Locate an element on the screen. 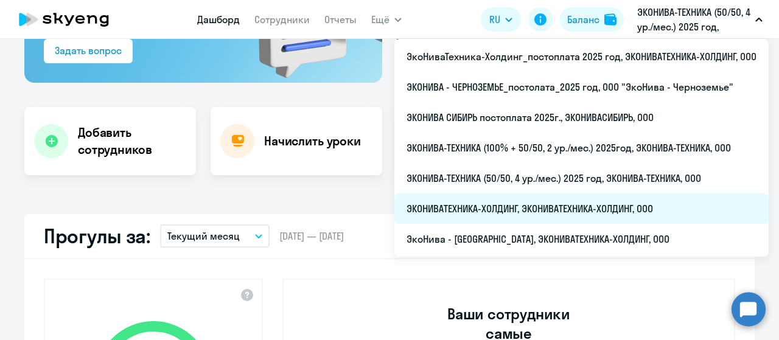 The image size is (779, 340). p: ЭКОНИВА-ТЕХНИКА (50/50, 4 ур./мес.) 2025 год, ЭКОНИВА-ТЕХНИКА, ООО is located at coordinates (694, 19).